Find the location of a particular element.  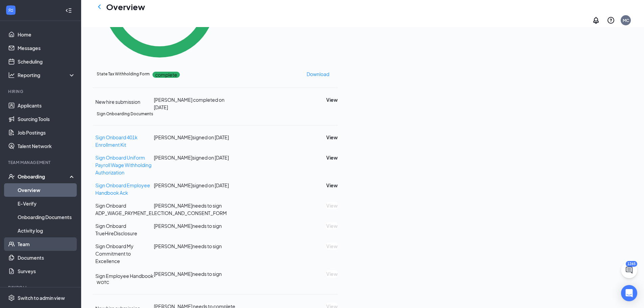

a: E-Verify is located at coordinates (46, 203).